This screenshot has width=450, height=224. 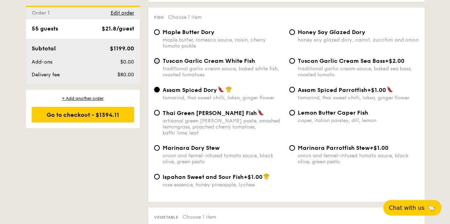 What do you see at coordinates (44, 48) in the screenshot?
I see `span: Subtotal` at bounding box center [44, 48].